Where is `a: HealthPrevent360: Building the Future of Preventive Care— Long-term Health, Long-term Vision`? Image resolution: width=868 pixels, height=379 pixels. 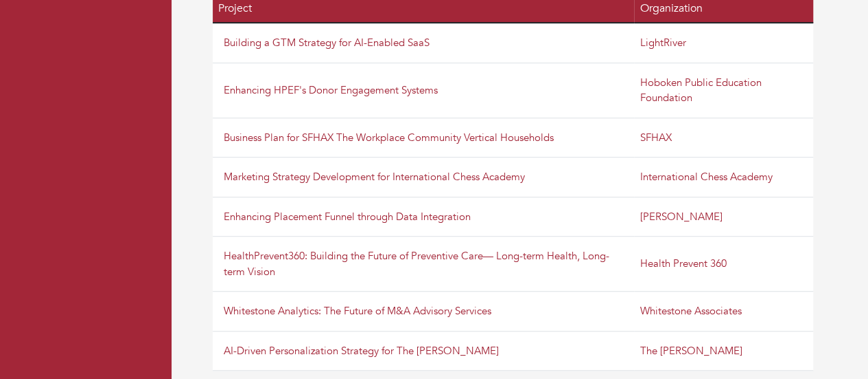 a: HealthPrevent360: Building the Future of Preventive Care— Long-term Health, Long-term Vision is located at coordinates (416, 263).